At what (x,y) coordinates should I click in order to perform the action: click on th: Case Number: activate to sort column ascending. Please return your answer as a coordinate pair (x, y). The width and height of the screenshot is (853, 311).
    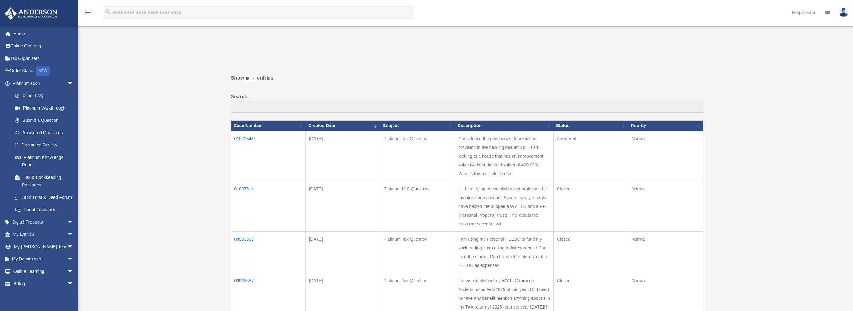
    Looking at the image, I should click on (268, 126).